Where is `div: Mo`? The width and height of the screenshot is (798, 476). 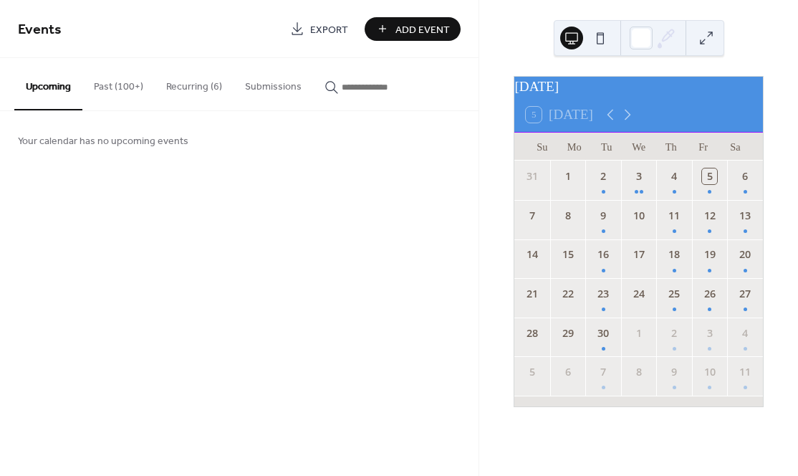
div: Mo is located at coordinates (574, 147).